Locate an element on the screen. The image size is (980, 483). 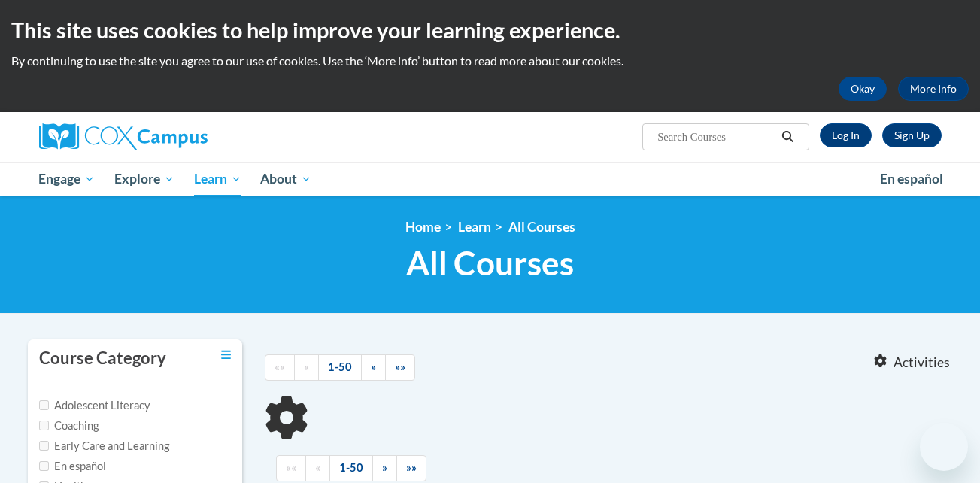
a: Log In is located at coordinates (845, 136).